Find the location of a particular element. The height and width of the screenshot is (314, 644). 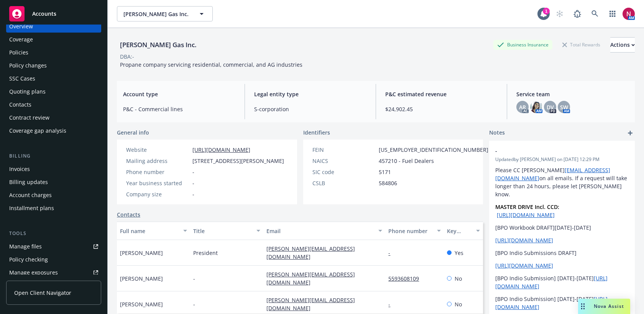

button: Full name is located at coordinates (154, 231).